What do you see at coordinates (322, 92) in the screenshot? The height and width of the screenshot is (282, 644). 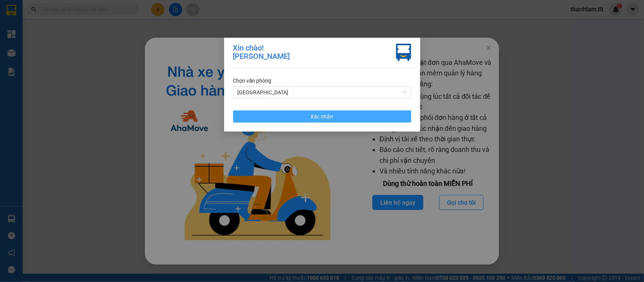 I see `span: Sài Gòn` at bounding box center [322, 92].